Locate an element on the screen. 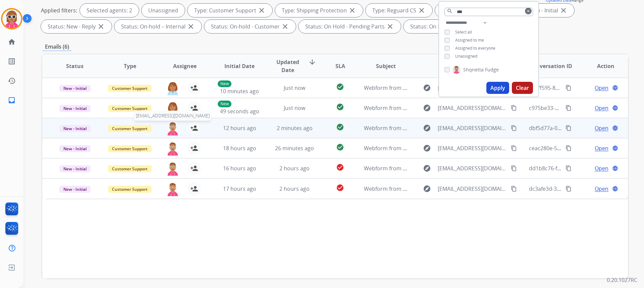  span: 17 hours ago is located at coordinates (239, 189).